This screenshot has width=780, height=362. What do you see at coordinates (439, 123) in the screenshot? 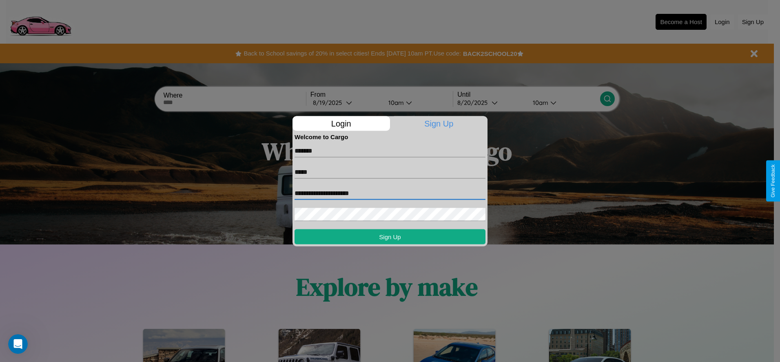
I see `p: Sign Up` at bounding box center [439, 123].